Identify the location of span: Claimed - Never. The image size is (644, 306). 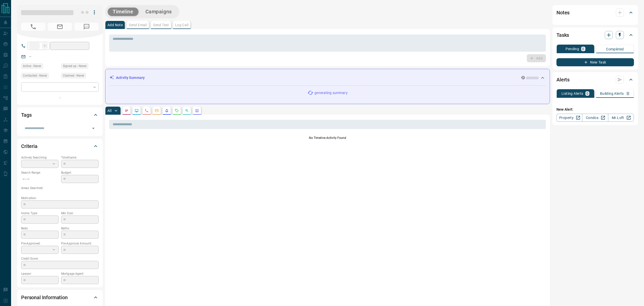
(73, 76).